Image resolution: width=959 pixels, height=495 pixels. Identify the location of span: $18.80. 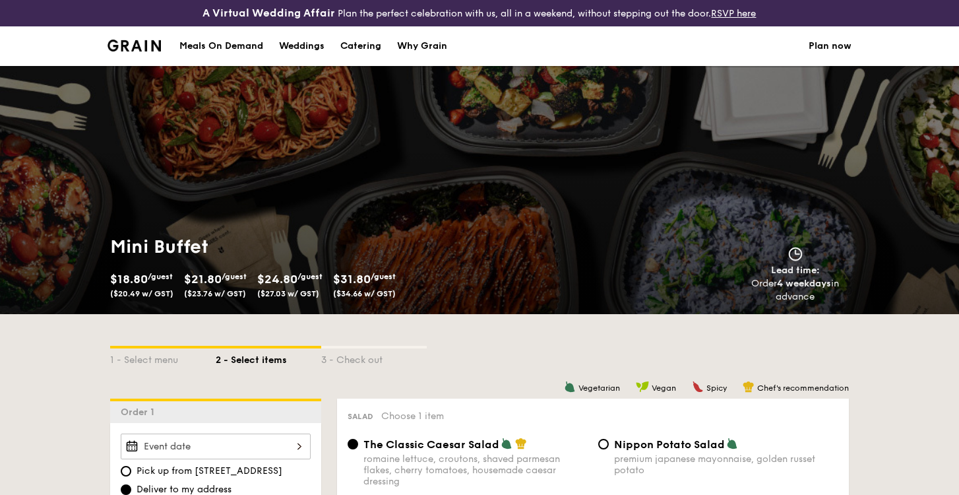
(129, 279).